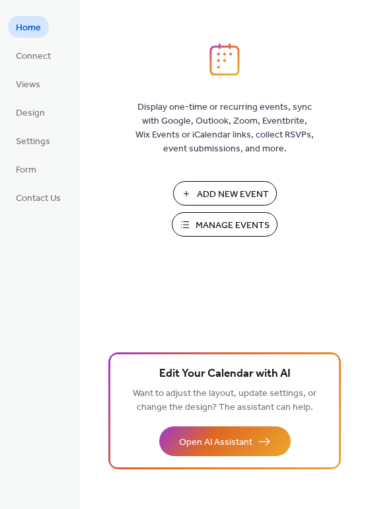 The width and height of the screenshot is (370, 509). What do you see at coordinates (30, 112) in the screenshot?
I see `a: Design` at bounding box center [30, 112].